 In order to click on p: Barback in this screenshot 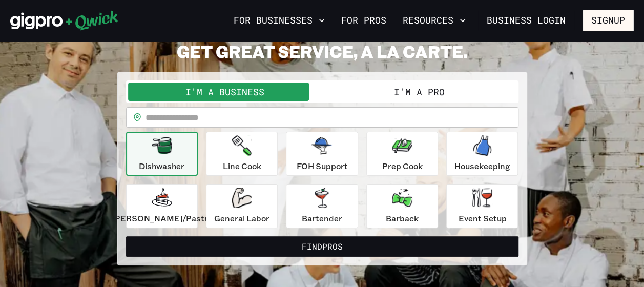, I will do `click(402, 218)`.